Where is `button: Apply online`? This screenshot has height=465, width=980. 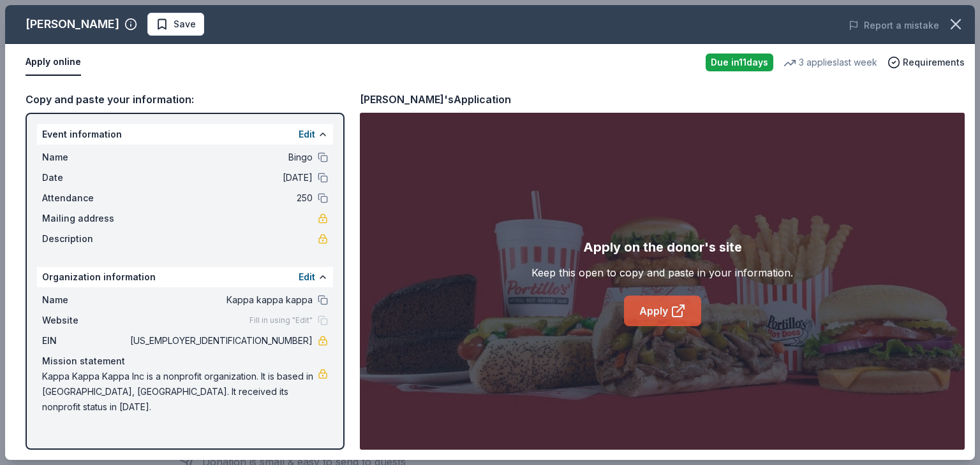 button: Apply online is located at coordinates (53, 62).